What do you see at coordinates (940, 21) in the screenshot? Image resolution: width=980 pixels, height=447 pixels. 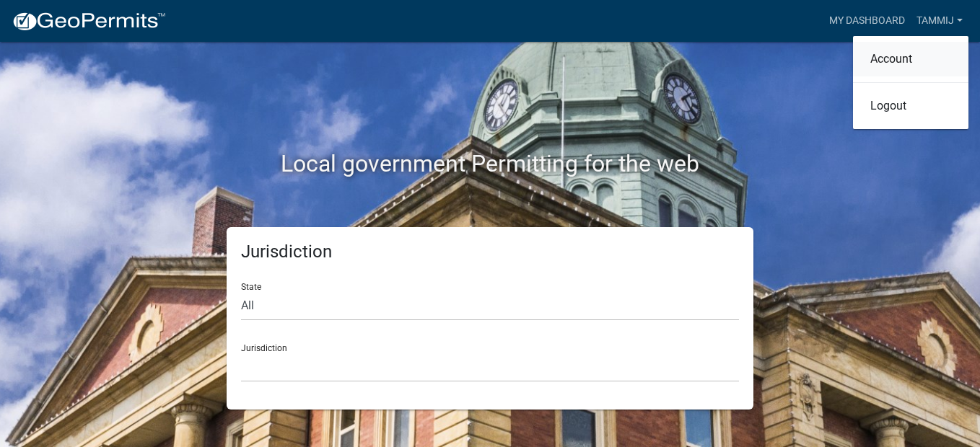 I see `a: Tammij` at bounding box center [940, 21].